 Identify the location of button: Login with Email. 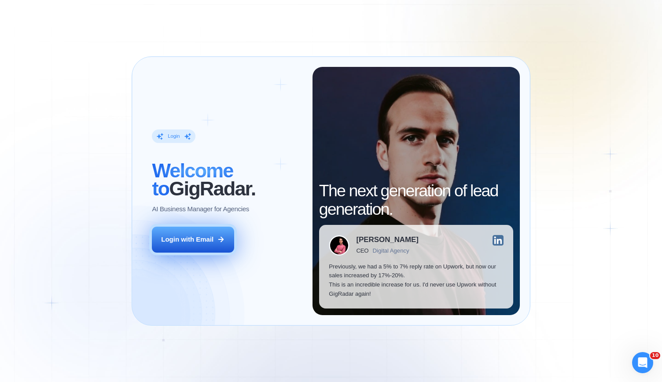
(193, 239).